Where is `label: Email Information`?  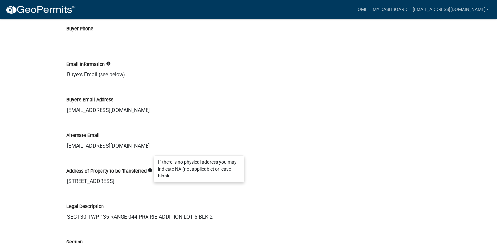
label: Email Information is located at coordinates (85, 64).